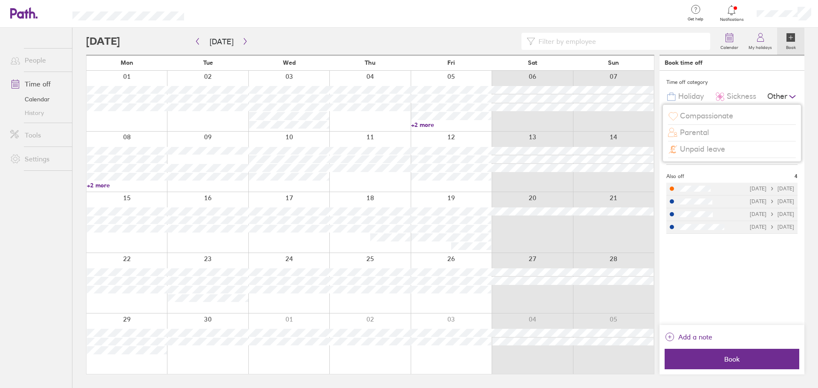  What do you see at coordinates (796, 176) in the screenshot?
I see `span: 4` at bounding box center [796, 176].